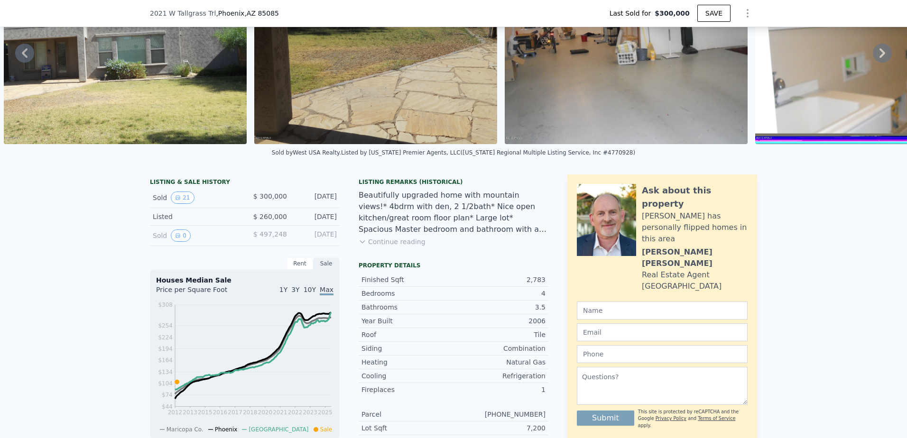 The image size is (907, 438). I want to click on button: Submit, so click(605, 418).